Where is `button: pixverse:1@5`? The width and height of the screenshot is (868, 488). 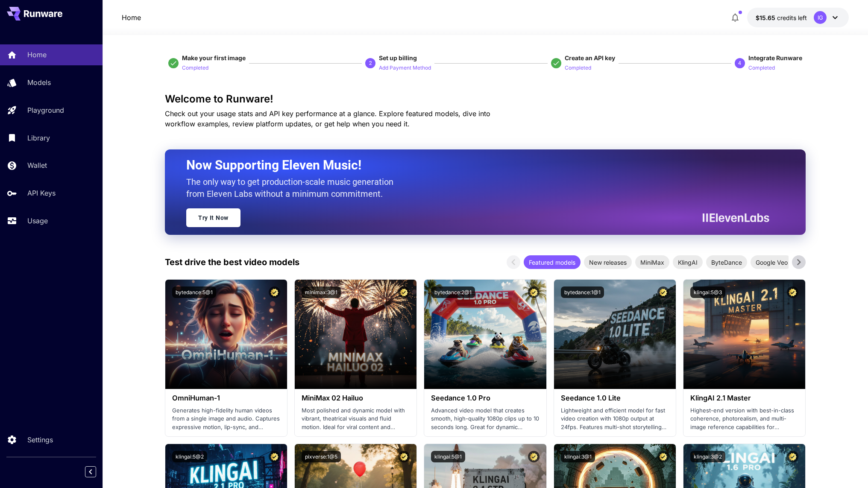
button: pixverse:1@5 is located at coordinates (321, 457).